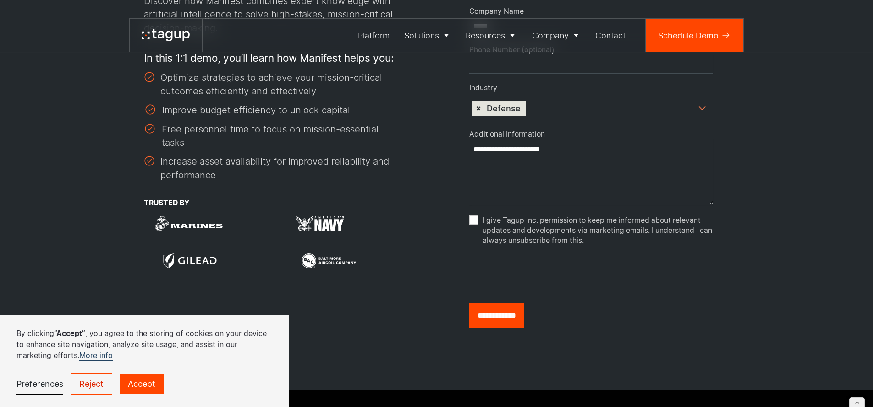 This screenshot has height=407, width=873. What do you see at coordinates (428, 35) in the screenshot?
I see `a: Solutions` at bounding box center [428, 35].